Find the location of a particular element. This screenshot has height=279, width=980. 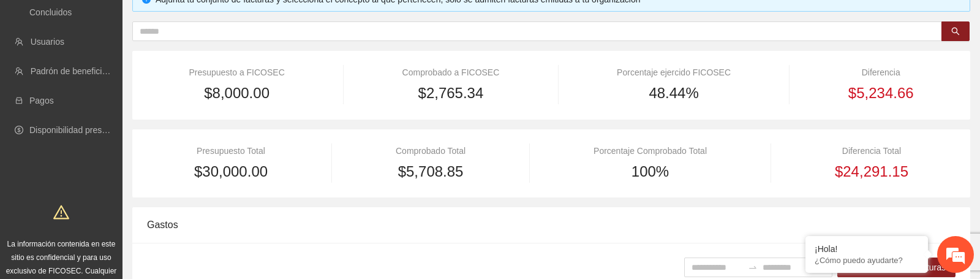

span: $5,234.66 is located at coordinates (881, 93).